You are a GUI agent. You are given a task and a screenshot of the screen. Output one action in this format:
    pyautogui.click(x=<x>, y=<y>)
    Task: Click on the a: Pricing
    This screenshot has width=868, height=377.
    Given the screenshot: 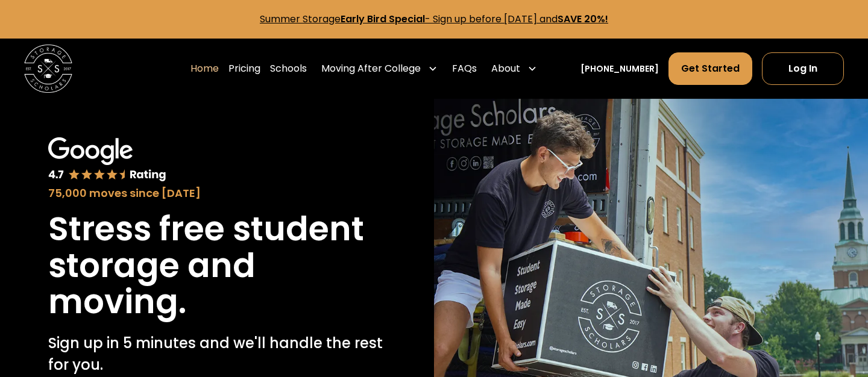 What is the action you would take?
    pyautogui.click(x=244, y=69)
    